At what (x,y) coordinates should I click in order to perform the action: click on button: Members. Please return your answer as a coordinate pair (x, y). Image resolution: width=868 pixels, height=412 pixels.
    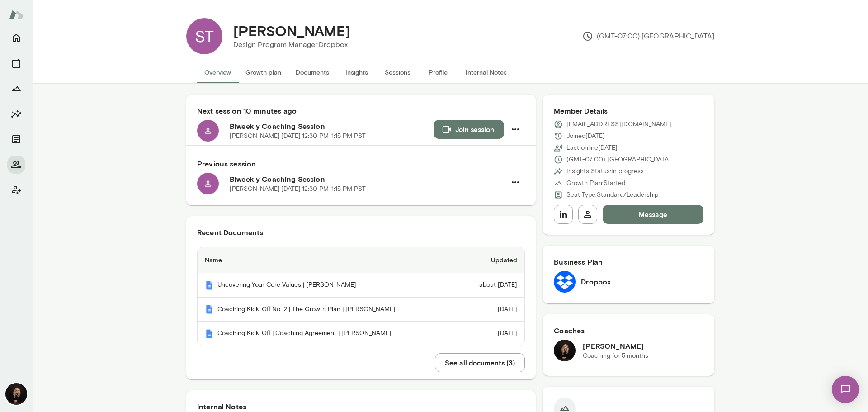
    Looking at the image, I should click on (16, 164).